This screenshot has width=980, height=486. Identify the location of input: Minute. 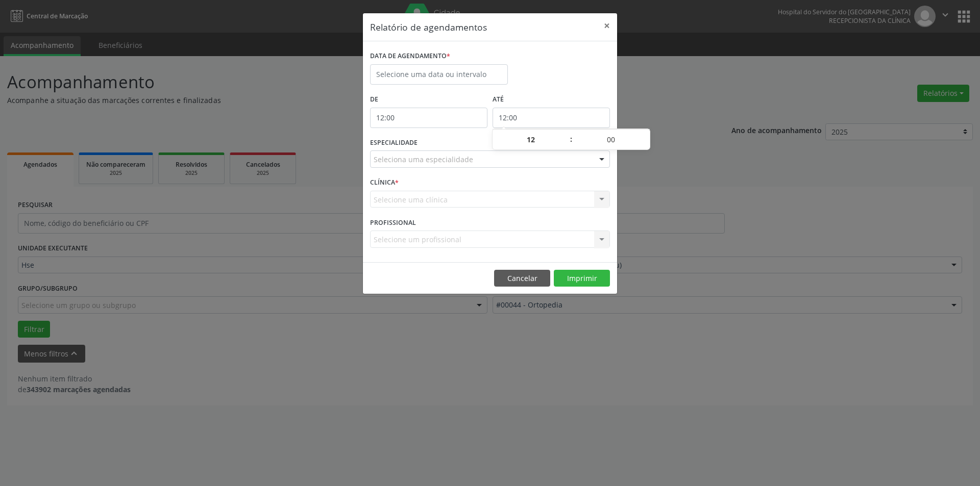
(611, 139).